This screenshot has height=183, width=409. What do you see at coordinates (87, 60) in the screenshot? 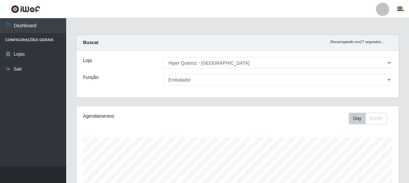
I see `label: Loja` at bounding box center [87, 60].